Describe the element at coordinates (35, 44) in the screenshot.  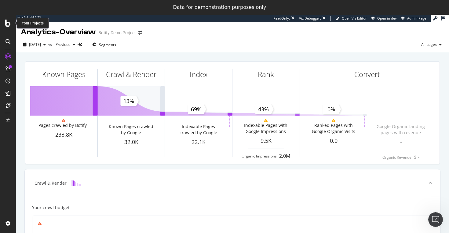
I see `span: 2025 Sep. 6th` at that location.